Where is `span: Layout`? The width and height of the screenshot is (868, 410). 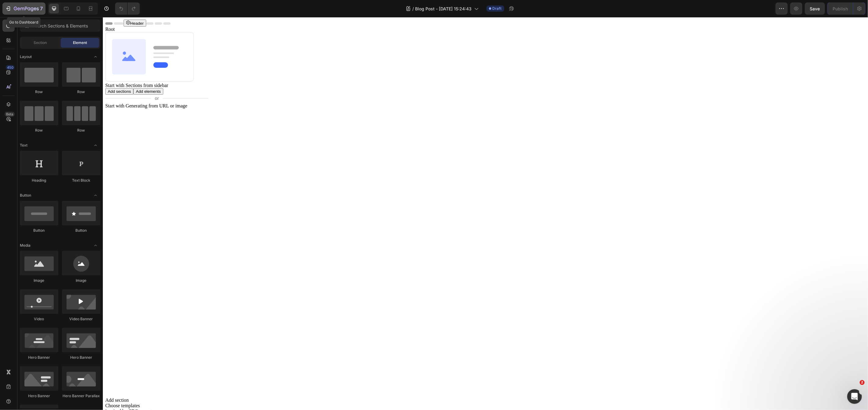 span: Layout is located at coordinates (26, 56).